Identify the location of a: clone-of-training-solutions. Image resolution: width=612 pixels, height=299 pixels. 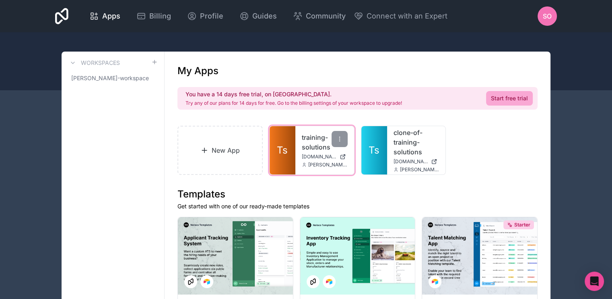
(416, 142).